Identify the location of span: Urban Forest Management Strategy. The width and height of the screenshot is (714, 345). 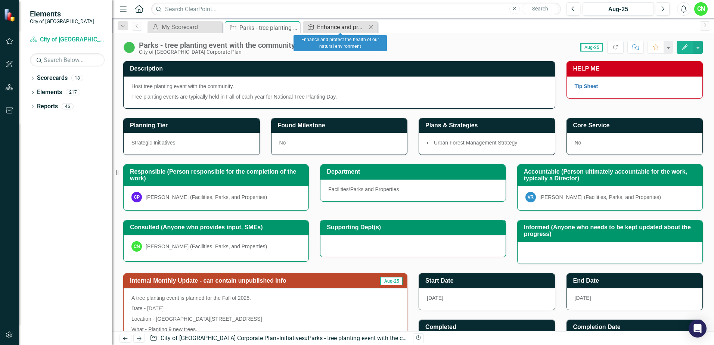
(476, 143).